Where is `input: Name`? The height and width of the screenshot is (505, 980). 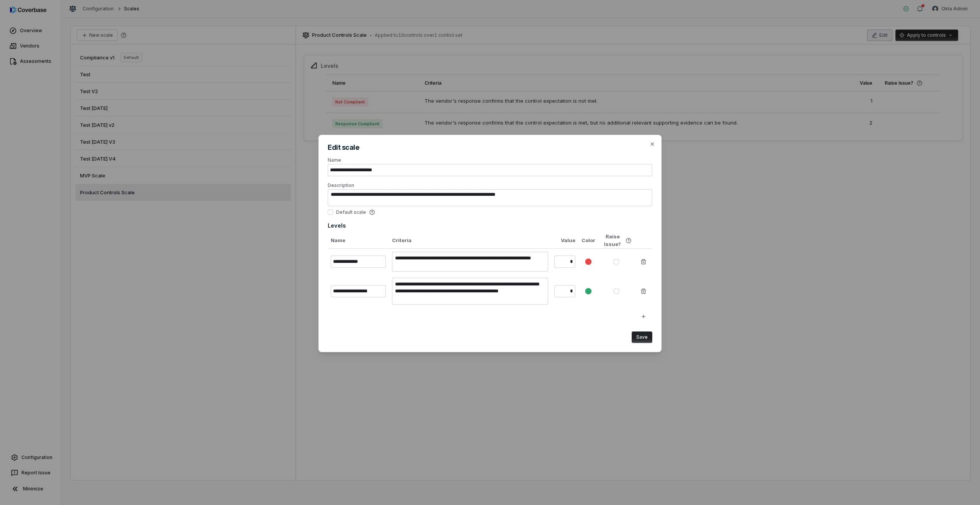 input: Name is located at coordinates (490, 170).